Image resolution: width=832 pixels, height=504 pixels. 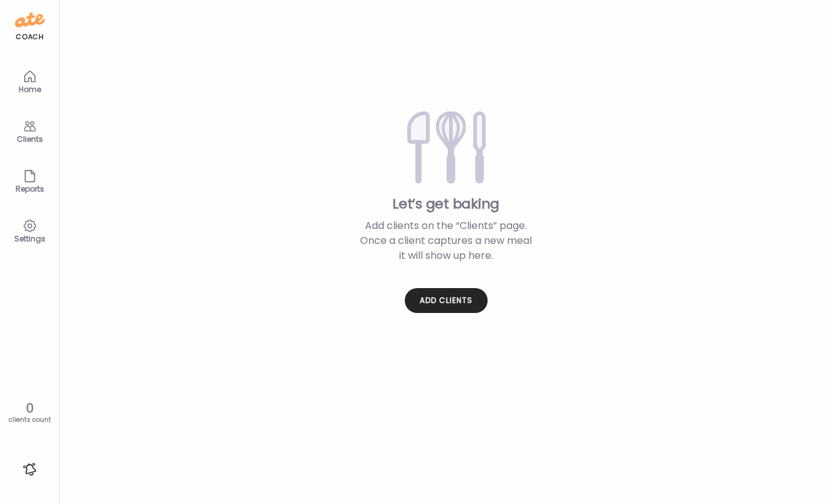 I want to click on div: Add clients, so click(x=446, y=300).